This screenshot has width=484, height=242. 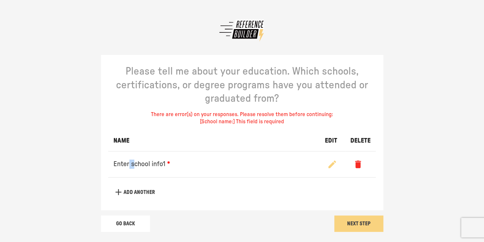 I want to click on p: There are error(s) on your responses. Please resolve them before continuing:, so click(x=242, y=114).